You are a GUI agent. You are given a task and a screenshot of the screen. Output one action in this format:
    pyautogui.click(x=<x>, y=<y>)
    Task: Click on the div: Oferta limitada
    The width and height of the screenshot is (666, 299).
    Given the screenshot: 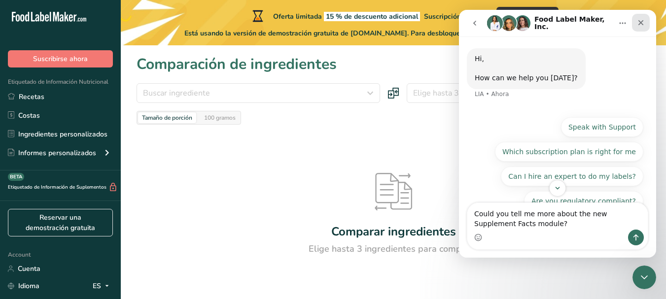 What is the action you would take?
    pyautogui.click(x=365, y=16)
    